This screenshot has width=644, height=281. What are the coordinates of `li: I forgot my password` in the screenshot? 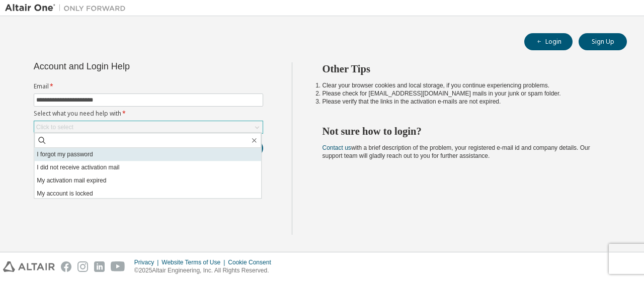 It's located at (147, 154).